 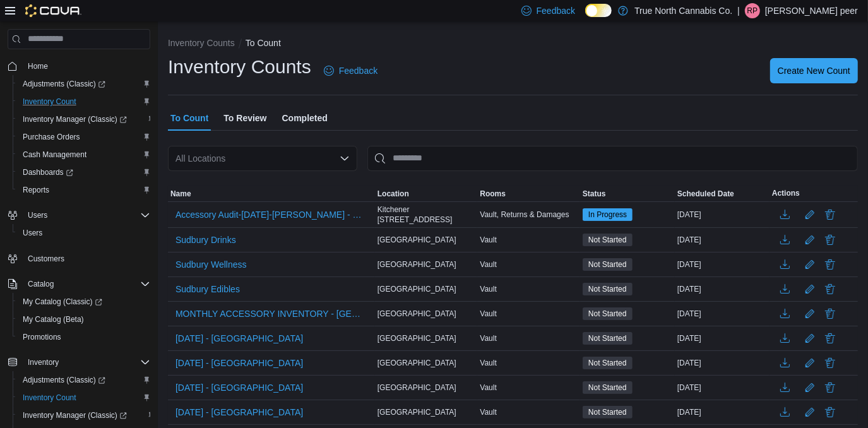 What do you see at coordinates (594, 194) in the screenshot?
I see `span: Status` at bounding box center [594, 194].